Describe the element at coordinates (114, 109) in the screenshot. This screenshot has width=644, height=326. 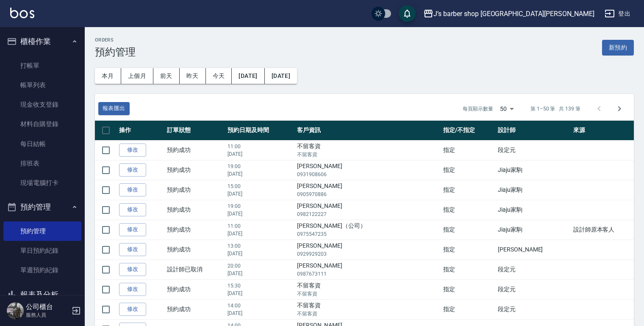
I see `a: 報表匯出` at that location.